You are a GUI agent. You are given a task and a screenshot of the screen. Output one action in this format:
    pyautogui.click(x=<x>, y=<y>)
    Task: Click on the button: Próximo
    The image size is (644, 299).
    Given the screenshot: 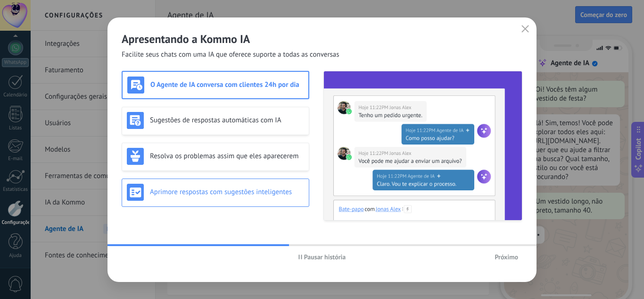 What is the action you would take?
    pyautogui.click(x=506, y=257)
    